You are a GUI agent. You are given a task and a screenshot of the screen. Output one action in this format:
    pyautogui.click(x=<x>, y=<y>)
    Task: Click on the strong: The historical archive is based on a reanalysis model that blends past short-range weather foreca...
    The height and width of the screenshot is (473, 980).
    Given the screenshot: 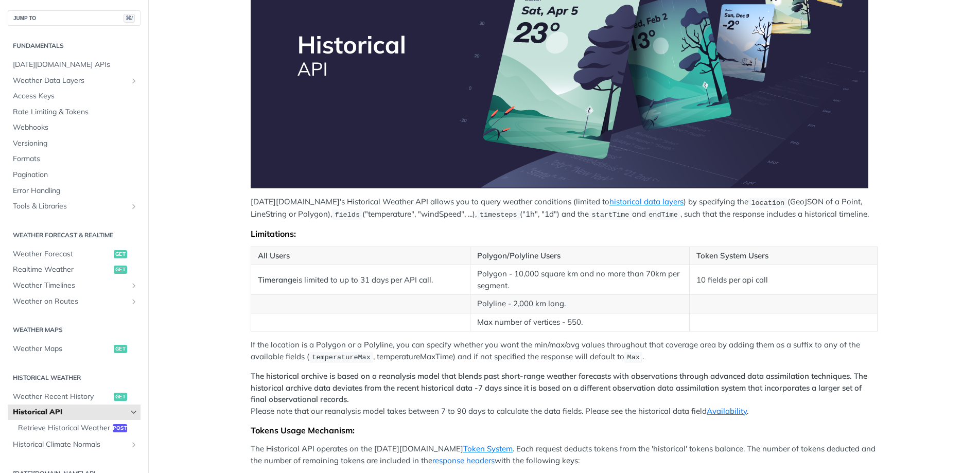 What is the action you would take?
    pyautogui.click(x=559, y=387)
    